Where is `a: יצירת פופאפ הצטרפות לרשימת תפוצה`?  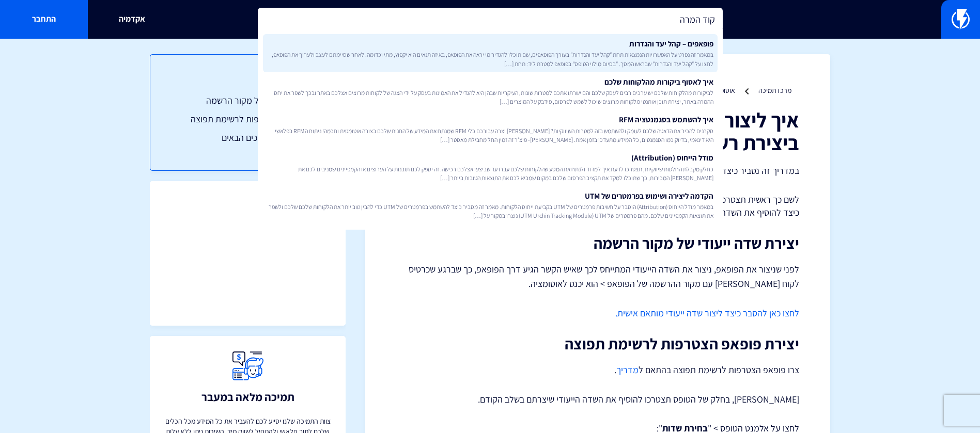
a: יצירת פופאפ הצטרפות לרשימת תפוצה is located at coordinates (248, 120).